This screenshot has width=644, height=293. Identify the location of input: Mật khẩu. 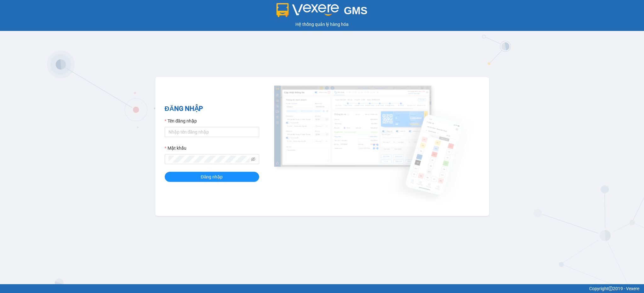
(210, 159).